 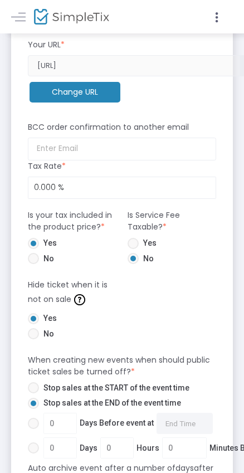 I want to click on input: Days Before event at, so click(x=184, y=423).